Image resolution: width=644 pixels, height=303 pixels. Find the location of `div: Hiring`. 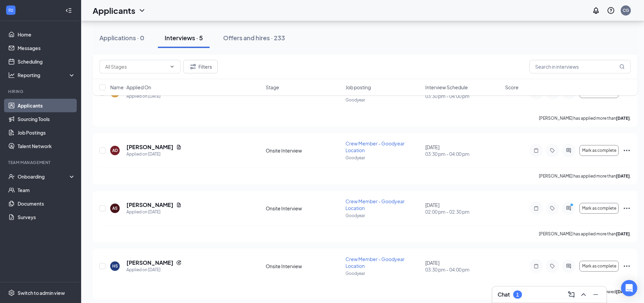

div: Hiring is located at coordinates (41, 91).